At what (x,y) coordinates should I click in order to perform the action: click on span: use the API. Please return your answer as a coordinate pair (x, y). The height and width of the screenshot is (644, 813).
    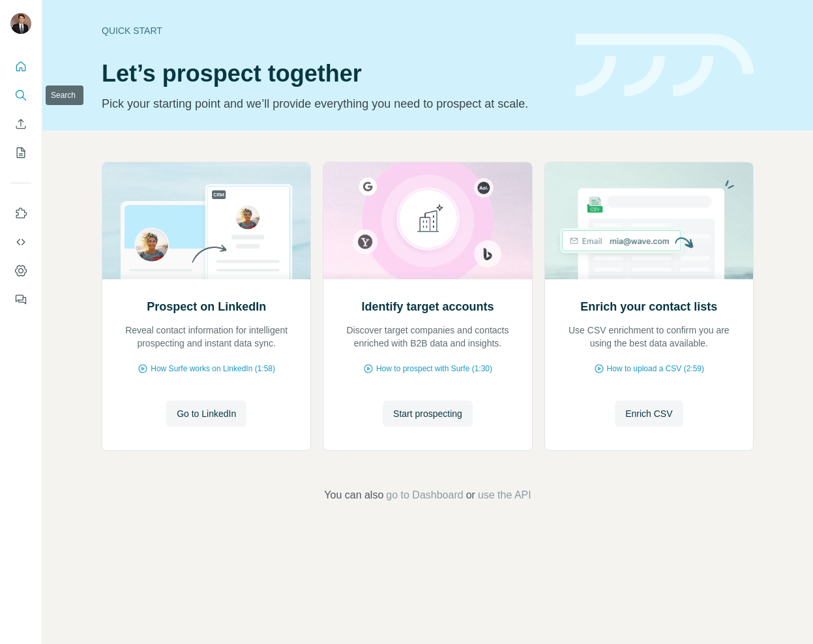
    Looking at the image, I should click on (504, 495).